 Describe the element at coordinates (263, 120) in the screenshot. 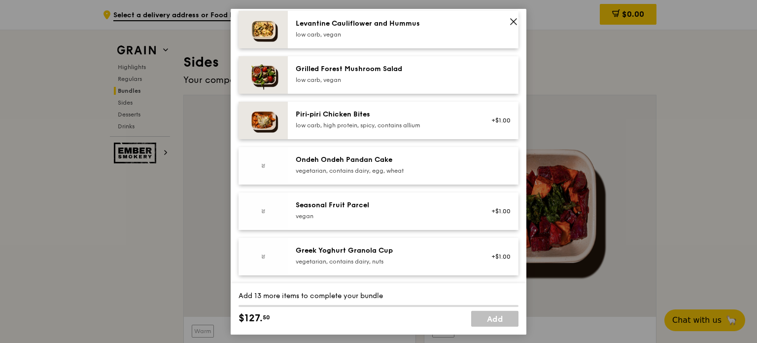

I see `img: daily_normal_Piri-Piri-Chicken-Bites-HORZ.jpg` at that location.